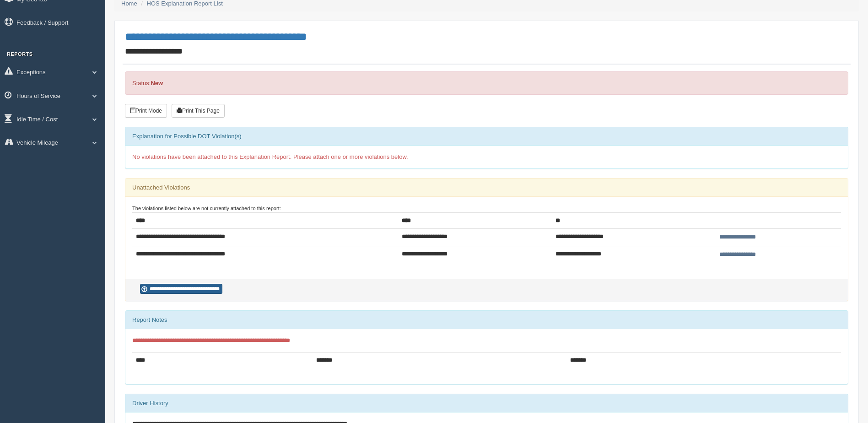 The height and width of the screenshot is (423, 868). Describe the element at coordinates (270, 157) in the screenshot. I see `span: No violations have been attached to this Explanation Report. Please attach one or more violations...` at that location.